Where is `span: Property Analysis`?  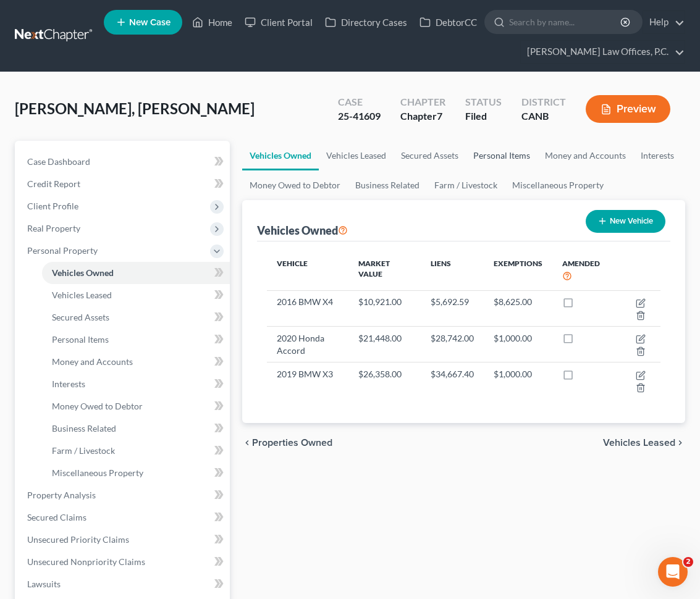
span: Property Analysis is located at coordinates (61, 495).